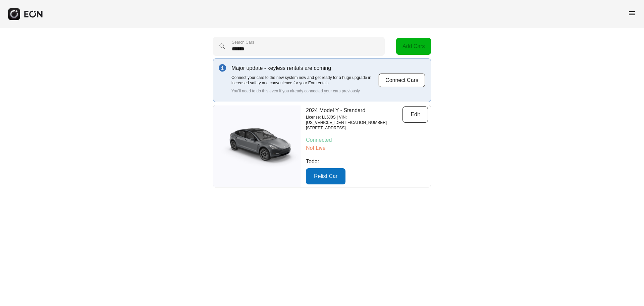 The image size is (644, 306). Describe the element at coordinates (367, 140) in the screenshot. I see `p: Connected` at that location.